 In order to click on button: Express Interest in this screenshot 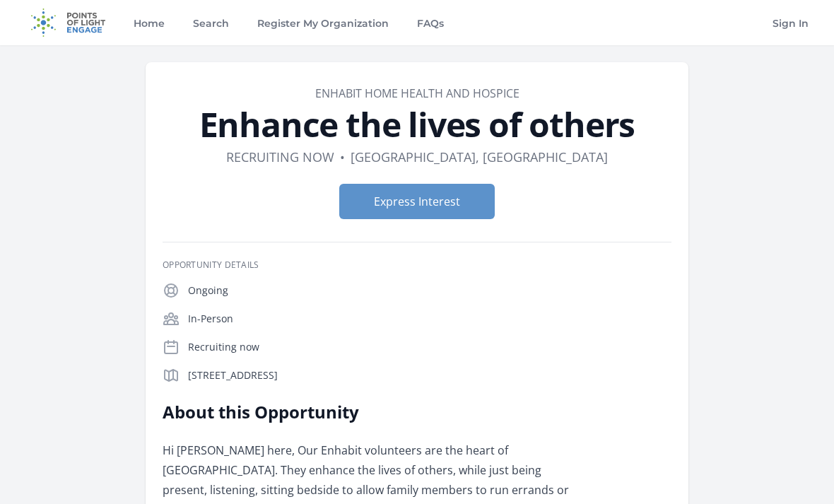, I will do `click(417, 201)`.